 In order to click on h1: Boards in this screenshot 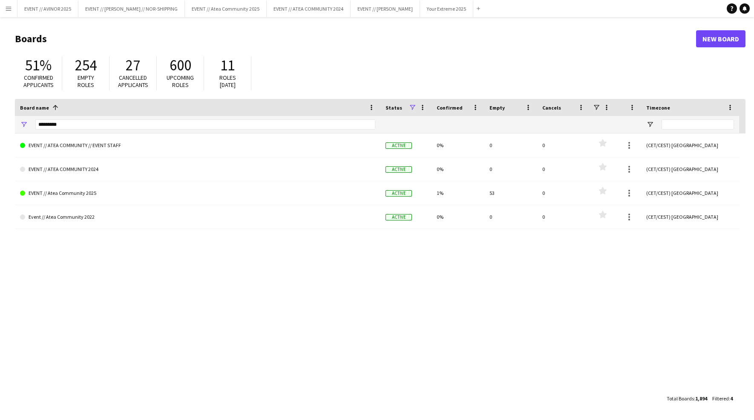, I will do `click(355, 39)`.